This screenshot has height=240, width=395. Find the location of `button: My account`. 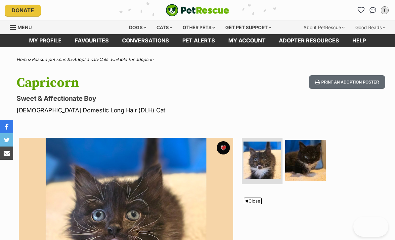

button: My account is located at coordinates (385, 10).